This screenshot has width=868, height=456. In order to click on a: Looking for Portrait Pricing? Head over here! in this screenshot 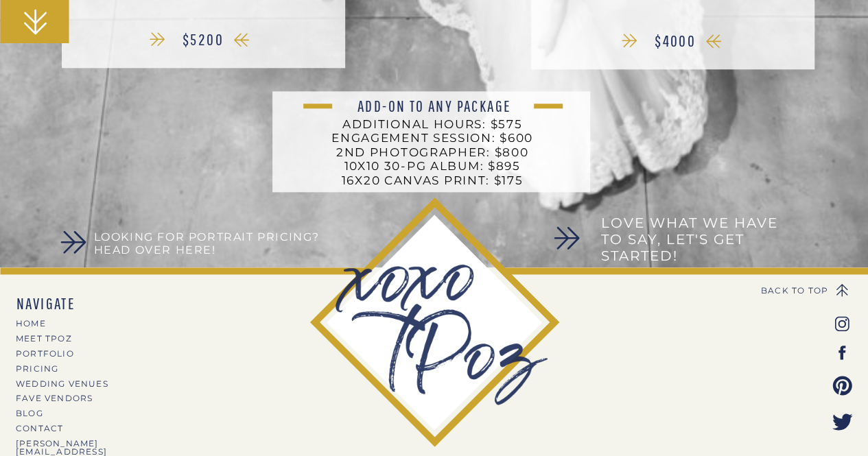, I will do `click(216, 244)`.